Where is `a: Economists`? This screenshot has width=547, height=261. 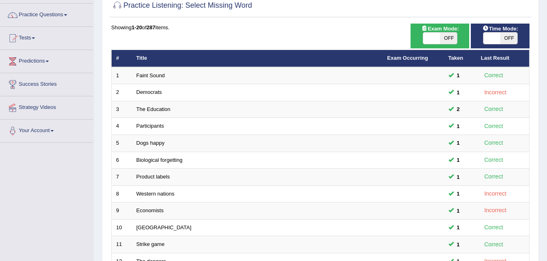
a: Economists is located at coordinates (150, 210).